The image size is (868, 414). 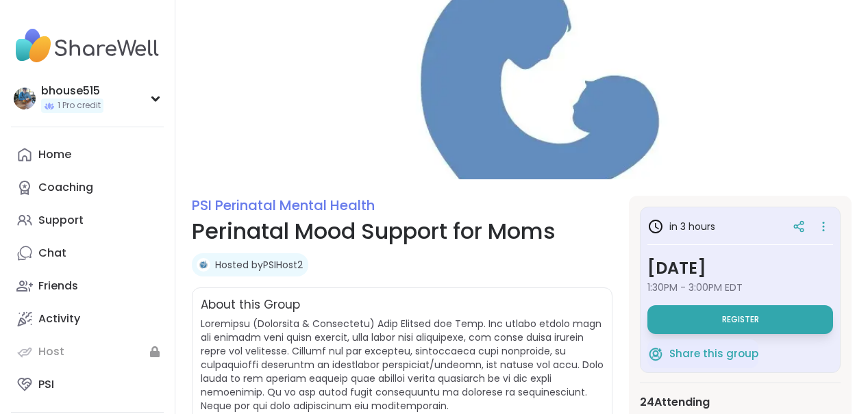 What do you see at coordinates (87, 319) in the screenshot?
I see `a: Activity` at bounding box center [87, 319].